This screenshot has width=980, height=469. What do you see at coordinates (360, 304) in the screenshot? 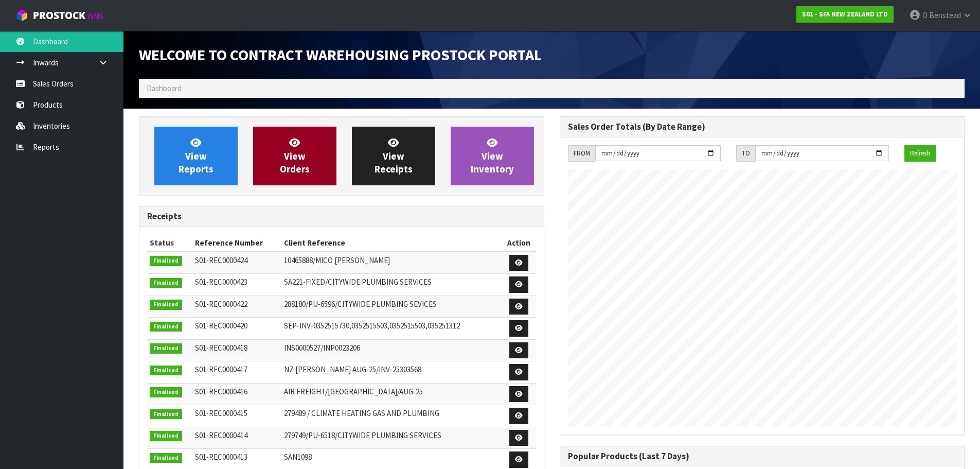
I see `span: 288180/PU-6596/CITYWIDE PLUMBING SEVICES` at bounding box center [360, 304].